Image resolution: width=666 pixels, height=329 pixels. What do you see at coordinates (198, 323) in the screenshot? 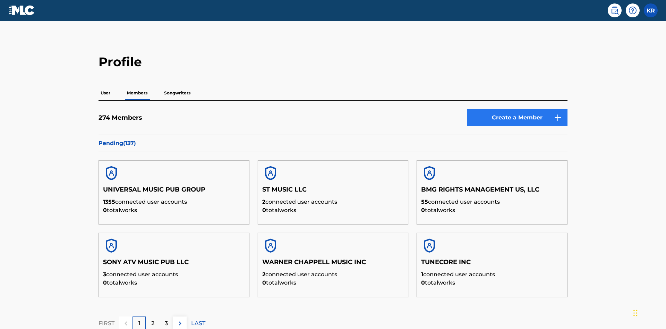
I see `p: LAST` at bounding box center [198, 323].